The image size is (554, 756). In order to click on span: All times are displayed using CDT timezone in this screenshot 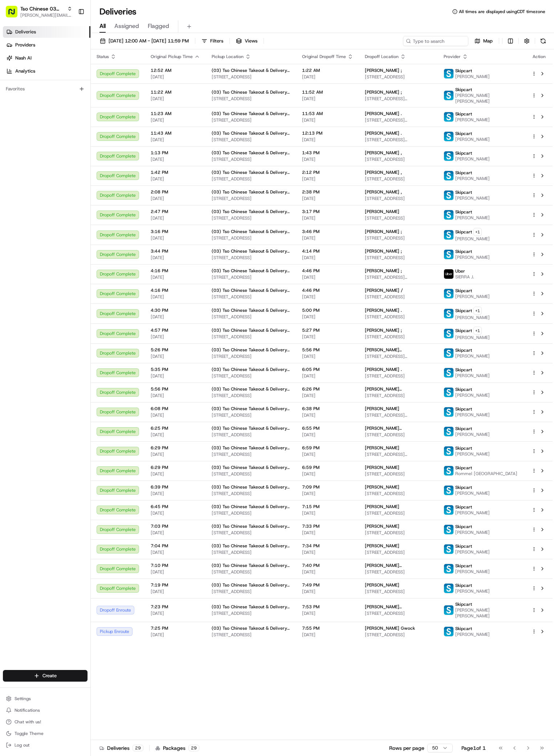, I will do `click(502, 11)`.